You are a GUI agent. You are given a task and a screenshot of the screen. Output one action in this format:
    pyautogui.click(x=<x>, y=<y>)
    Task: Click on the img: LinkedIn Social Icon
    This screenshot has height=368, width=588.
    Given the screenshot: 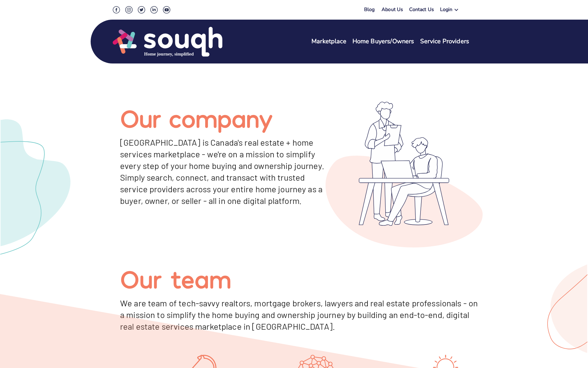 What is the action you would take?
    pyautogui.click(x=154, y=10)
    